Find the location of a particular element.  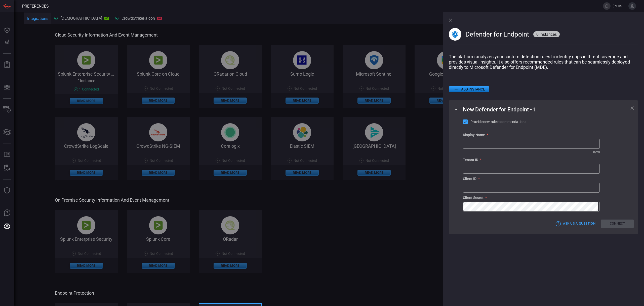

span: Defender for Endpoint is located at coordinates (497, 35).